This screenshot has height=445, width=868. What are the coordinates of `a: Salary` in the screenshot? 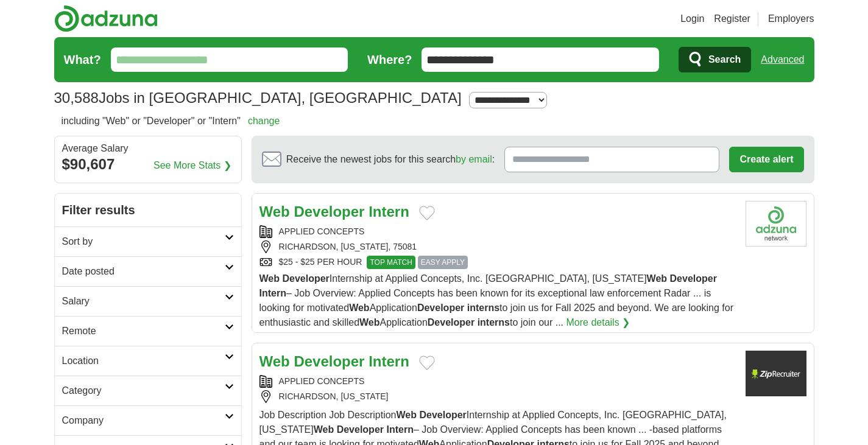 It's located at (148, 300).